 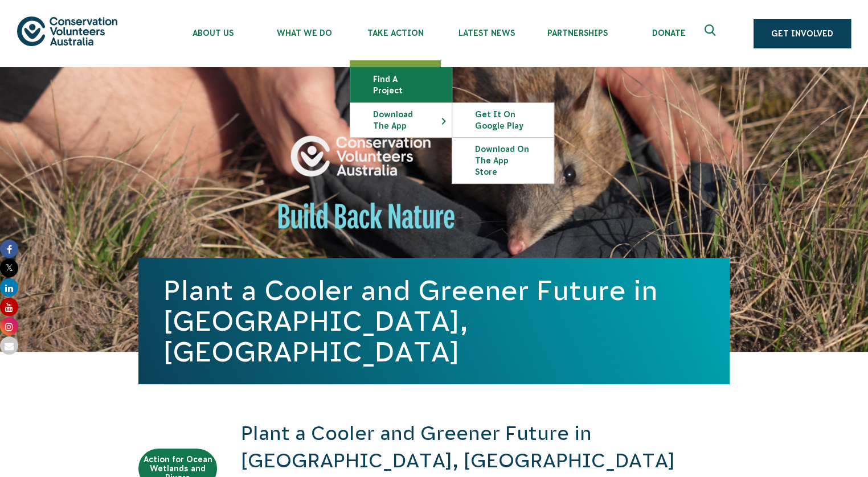 I want to click on button: Expand search box Close search box, so click(x=711, y=34).